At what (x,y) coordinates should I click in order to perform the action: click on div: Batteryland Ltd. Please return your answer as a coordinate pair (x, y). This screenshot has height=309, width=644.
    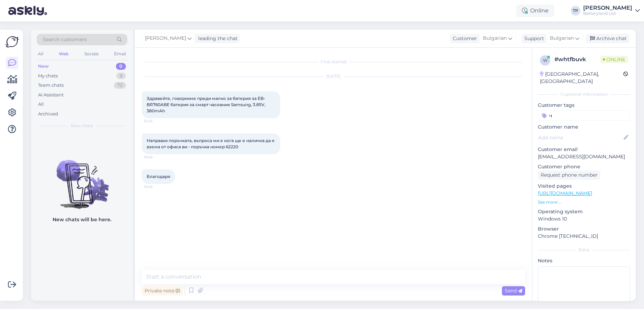
    Looking at the image, I should click on (608, 13).